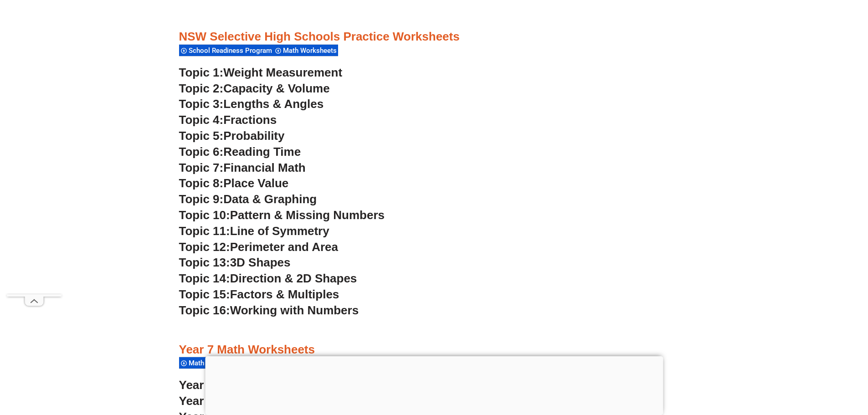  What do you see at coordinates (284, 294) in the screenshot?
I see `span: Factors & Multiples` at bounding box center [284, 294].